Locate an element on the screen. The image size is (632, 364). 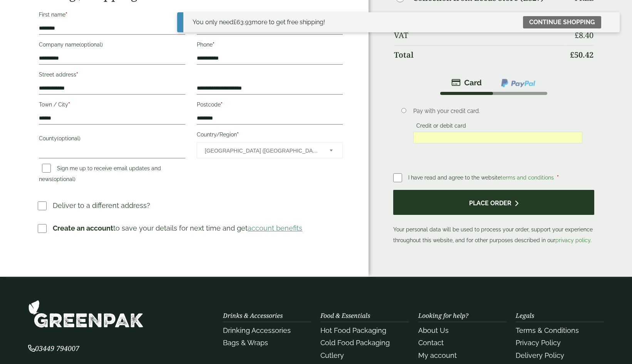
a: Continue shopping is located at coordinates (562, 22).